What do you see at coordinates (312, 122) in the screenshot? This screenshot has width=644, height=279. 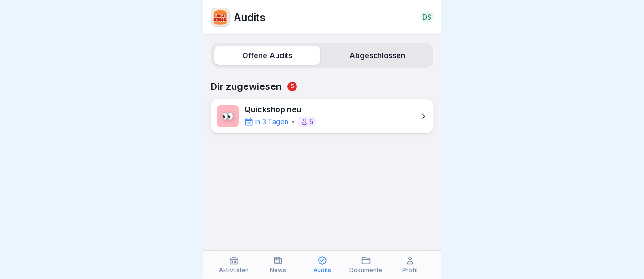 I see `p: 5` at bounding box center [312, 122].